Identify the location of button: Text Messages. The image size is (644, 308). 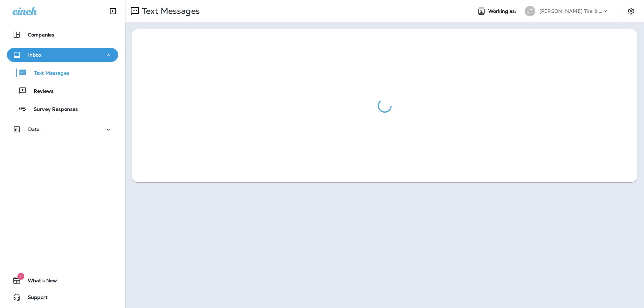
(62, 73).